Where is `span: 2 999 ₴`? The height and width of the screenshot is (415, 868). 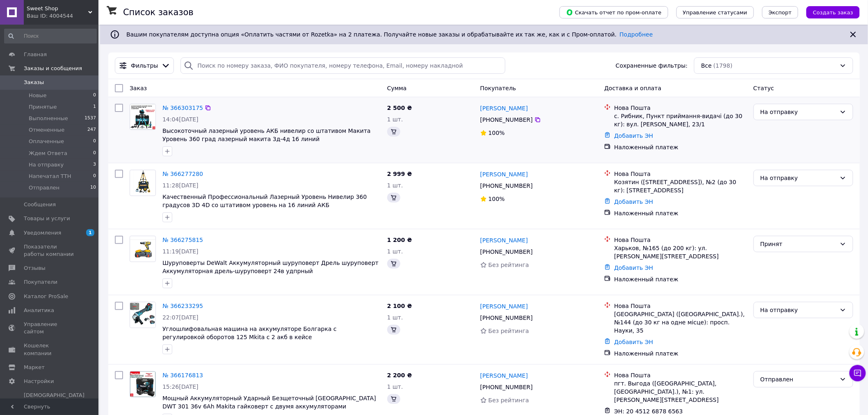
span: 2 999 ₴ is located at coordinates (400, 174).